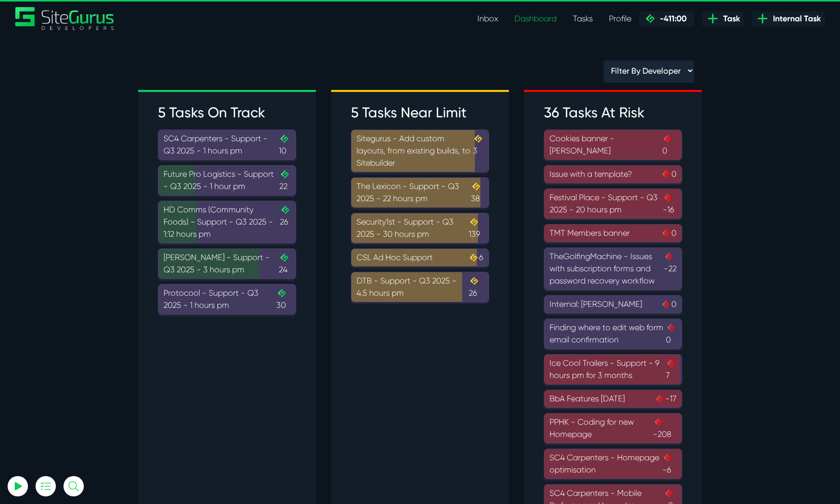 This screenshot has width=840, height=504. I want to click on span: 22, so click(285, 180).